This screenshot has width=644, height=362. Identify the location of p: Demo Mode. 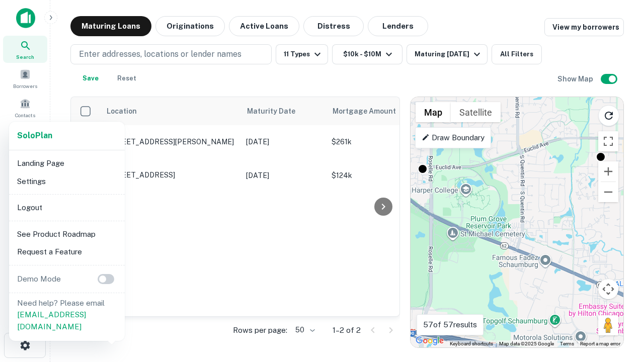
(39, 279).